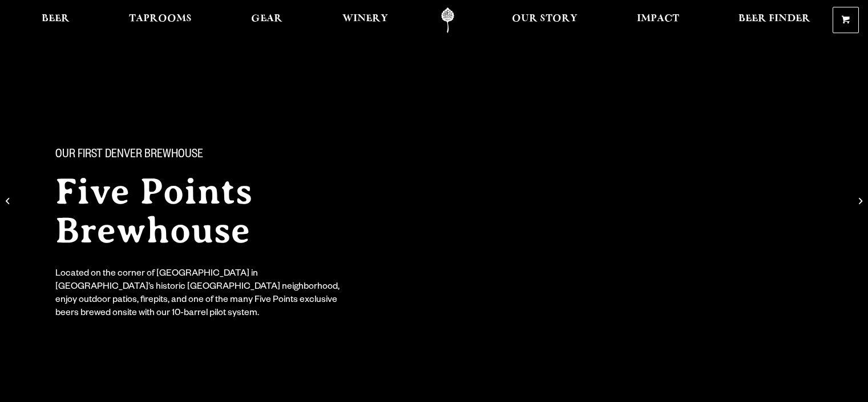 This screenshot has height=402, width=868. What do you see at coordinates (160, 19) in the screenshot?
I see `span: Taprooms` at bounding box center [160, 19].